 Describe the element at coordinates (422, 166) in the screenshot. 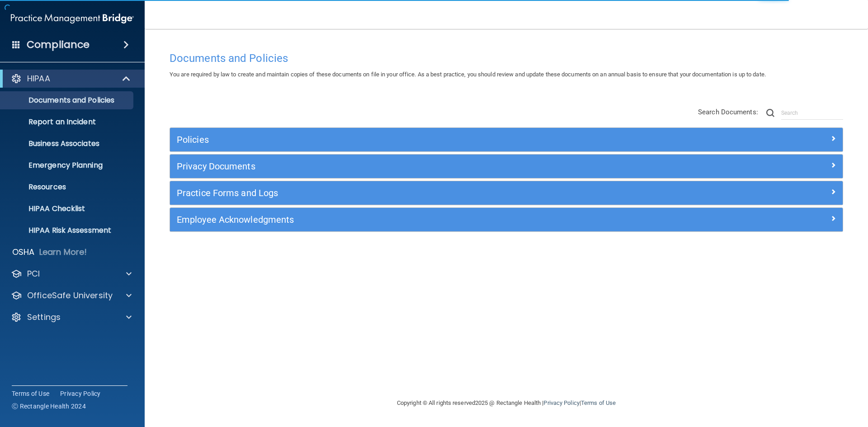

I see `h5: Privacy Documents` at that location.